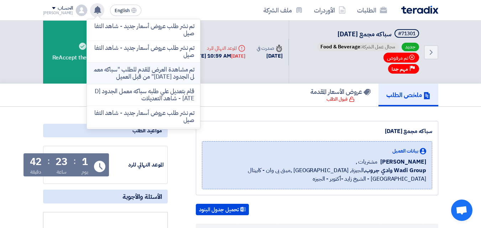  I want to click on div: الحساب, so click(65, 8).